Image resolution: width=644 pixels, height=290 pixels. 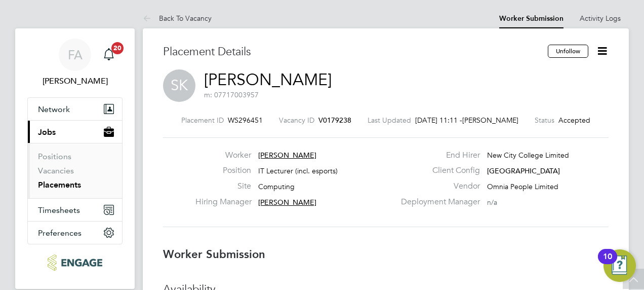 What do you see at coordinates (223, 170) in the screenshot?
I see `label: Position` at bounding box center [223, 170].